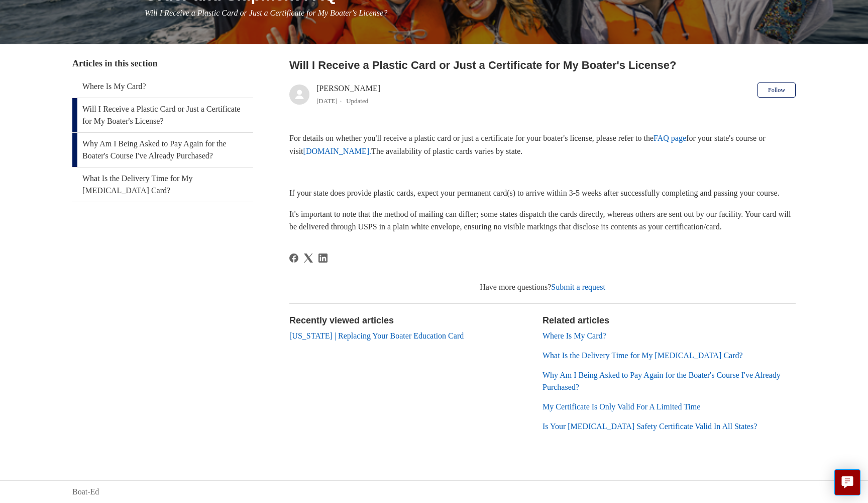  What do you see at coordinates (543, 144) in the screenshot?
I see `p: For details on whether you'll receive a plastic card or just a certificate for your boater's lice...` at bounding box center [543, 144].